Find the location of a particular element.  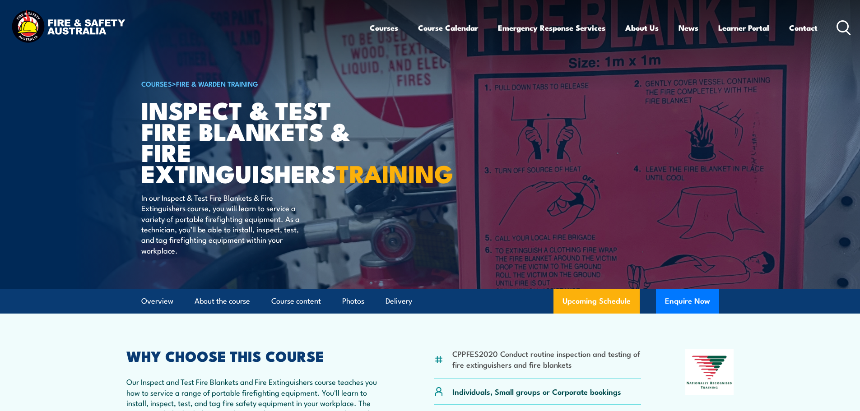

img: Nationally Recognised Training logo. is located at coordinates (710, 372).